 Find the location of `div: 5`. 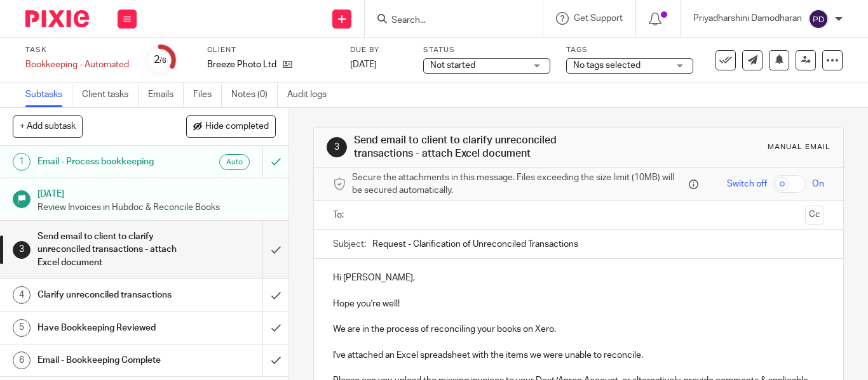

div: 5 is located at coordinates (22, 328).